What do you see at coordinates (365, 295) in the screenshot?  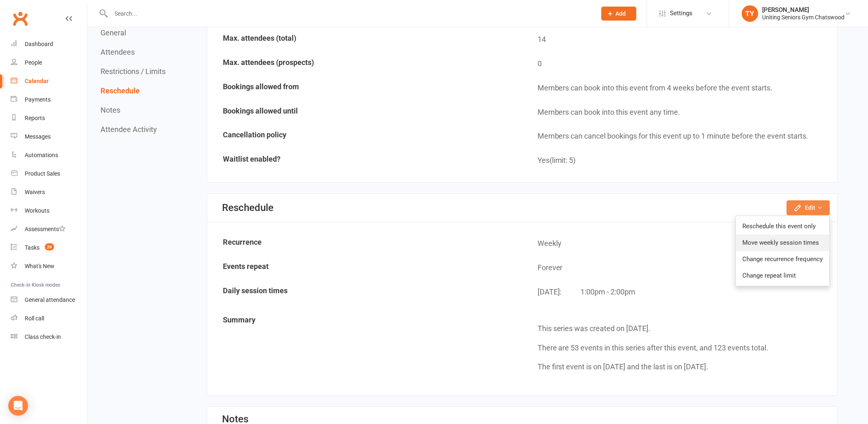 I see `td: Daily session times` at bounding box center [365, 295].